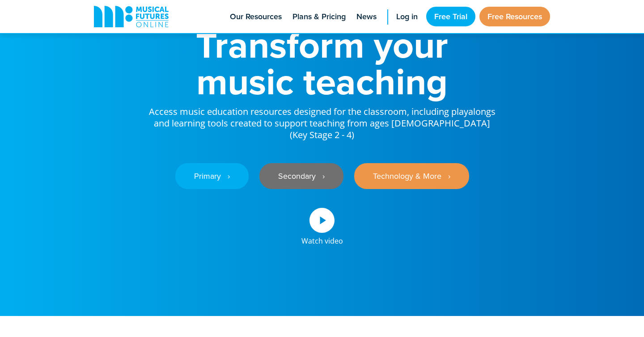 Image resolution: width=644 pixels, height=337 pixels. I want to click on a: Secondary ‎‏‏‎ ‎ ›, so click(301, 176).